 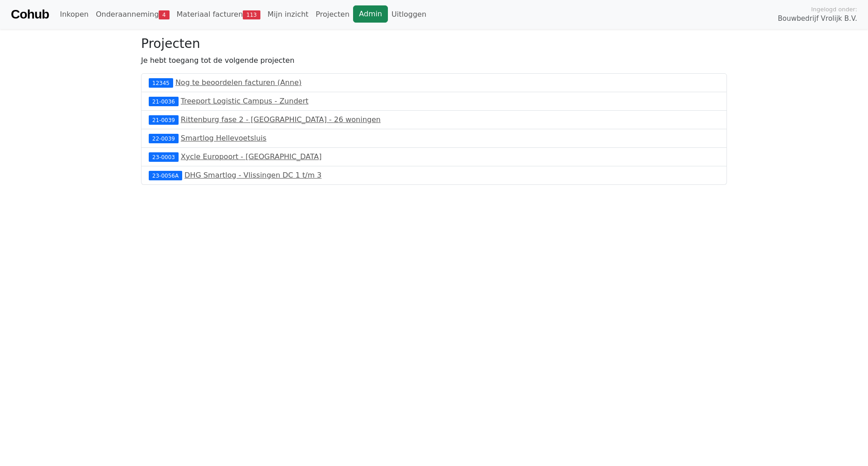 I want to click on span: 113, so click(x=252, y=15).